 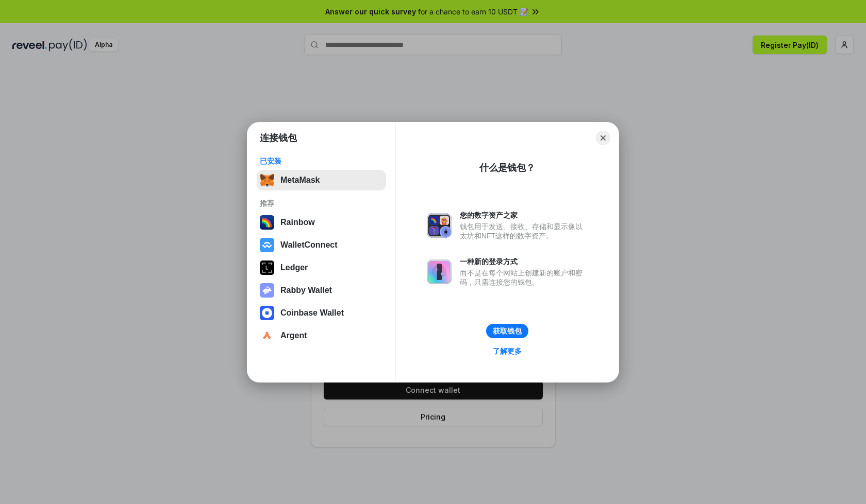 I want to click on button: Close, so click(x=603, y=138).